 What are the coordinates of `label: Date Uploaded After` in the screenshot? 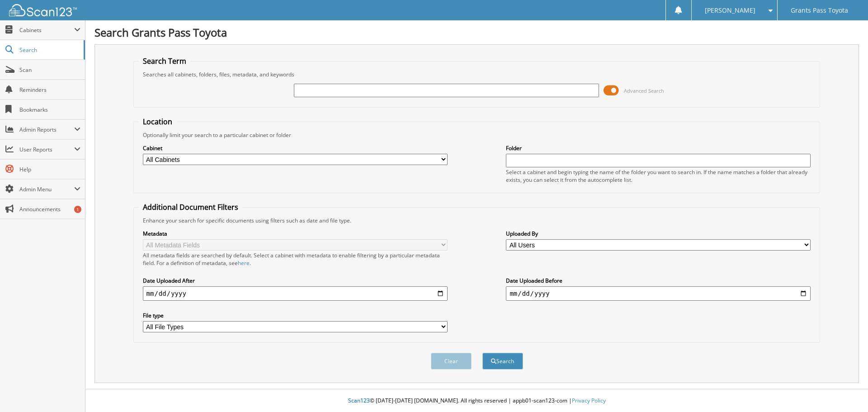 It's located at (295, 281).